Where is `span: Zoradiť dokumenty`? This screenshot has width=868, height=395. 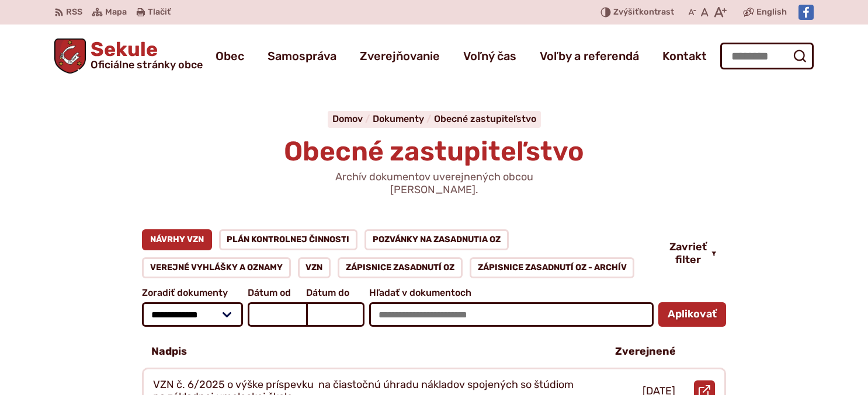
span: Zoradiť dokumenty is located at coordinates (192, 293).